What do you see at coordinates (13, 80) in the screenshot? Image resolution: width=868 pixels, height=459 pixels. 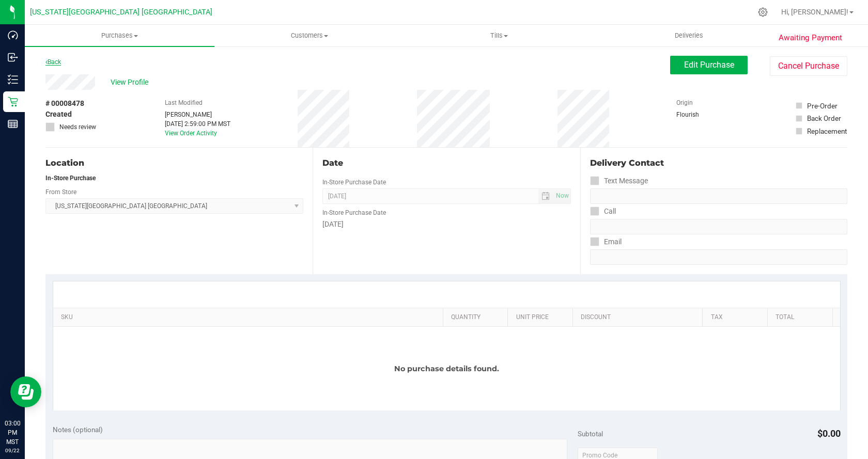 I see `inline-svg: Inventory` at bounding box center [13, 80].